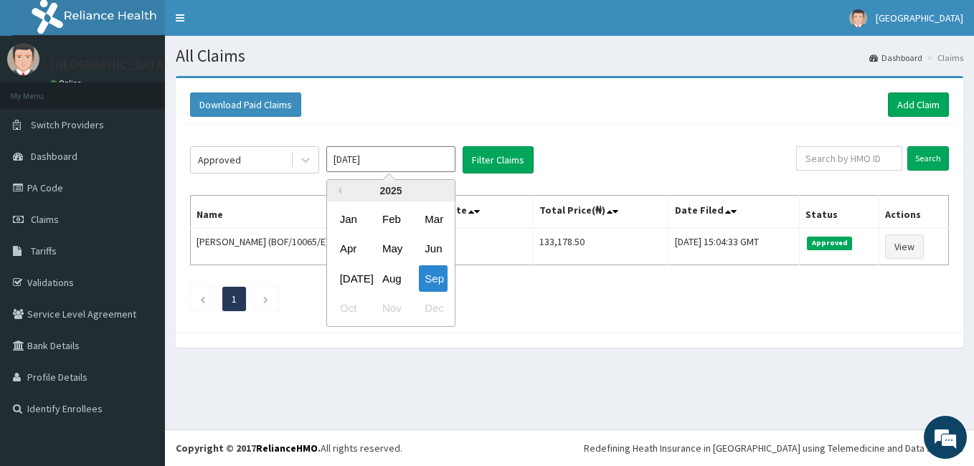 This screenshot has height=466, width=974. I want to click on div: Choose September 2025, so click(433, 278).